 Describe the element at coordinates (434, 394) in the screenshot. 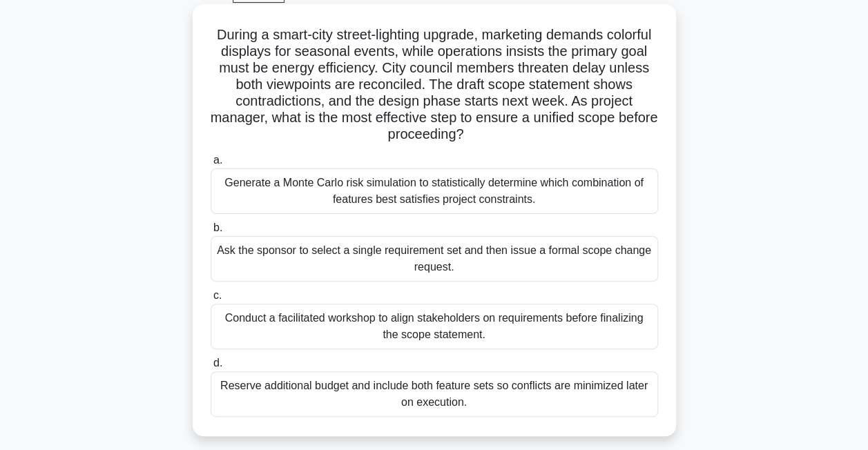

I see `div: Reserve additional budget and include both feature sets so conflicts are minimized later on execu...` at that location.